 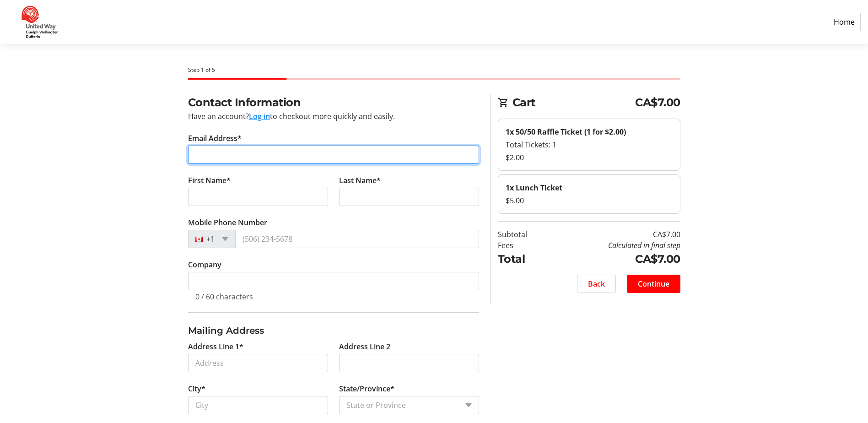 What do you see at coordinates (596, 284) in the screenshot?
I see `span: Back` at bounding box center [596, 284].